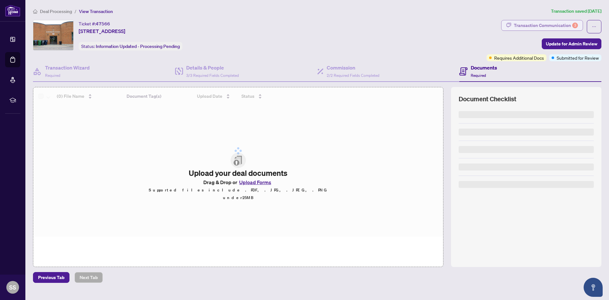  What do you see at coordinates (572, 44) in the screenshot?
I see `span: Update for Admin Review` at bounding box center [572, 44].